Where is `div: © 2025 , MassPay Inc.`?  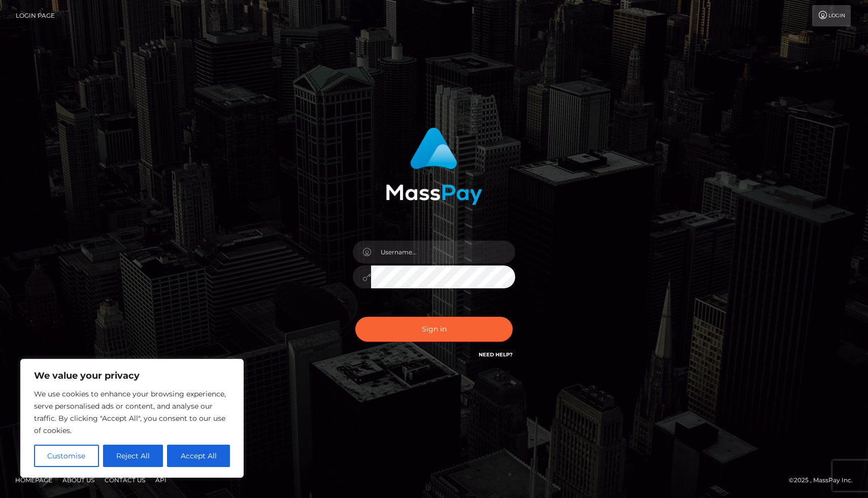 div: © 2025 , MassPay Inc. is located at coordinates (825, 481).